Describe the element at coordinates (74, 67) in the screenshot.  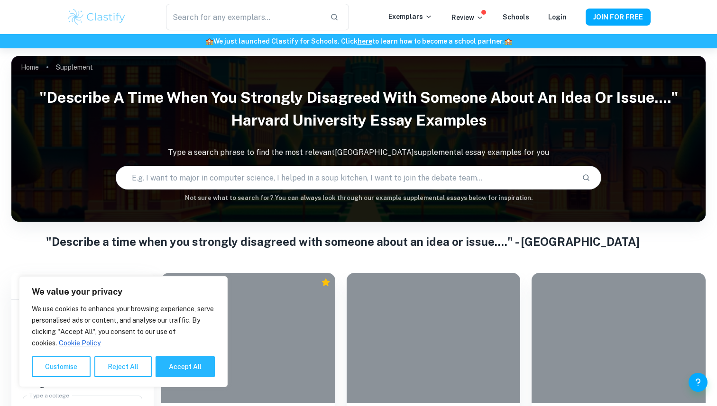
I see `p: Supplement` at that location.